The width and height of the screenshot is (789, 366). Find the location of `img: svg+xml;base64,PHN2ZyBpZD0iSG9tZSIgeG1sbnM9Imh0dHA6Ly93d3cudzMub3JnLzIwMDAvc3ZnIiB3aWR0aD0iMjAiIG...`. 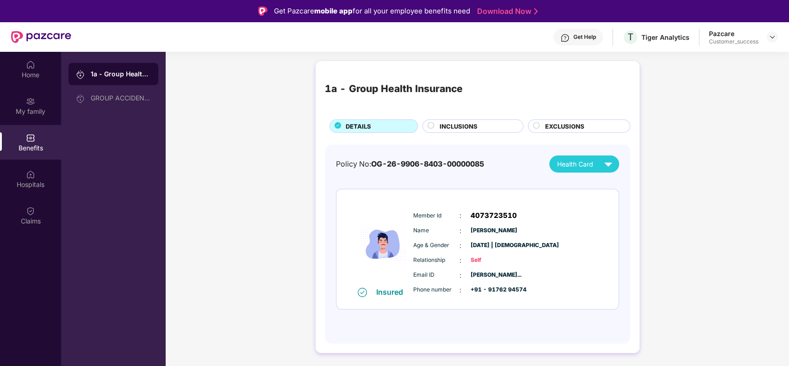

img: svg+xml;base64,PHN2ZyBpZD0iSG9tZSIgeG1sbnM9Imh0dHA6Ly93d3cudzMub3JnLzIwMDAvc3ZnIiB3aWR0aD0iMjAiIG... is located at coordinates (31, 65).